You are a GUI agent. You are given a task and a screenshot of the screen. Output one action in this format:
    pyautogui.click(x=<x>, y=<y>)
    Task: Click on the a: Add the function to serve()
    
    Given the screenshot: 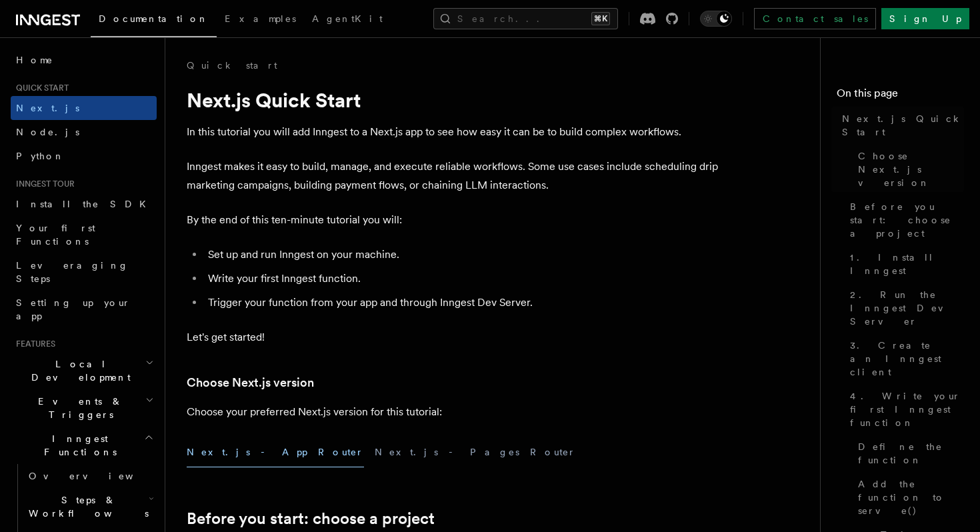 What is the action you would take?
    pyautogui.click(x=908, y=497)
    